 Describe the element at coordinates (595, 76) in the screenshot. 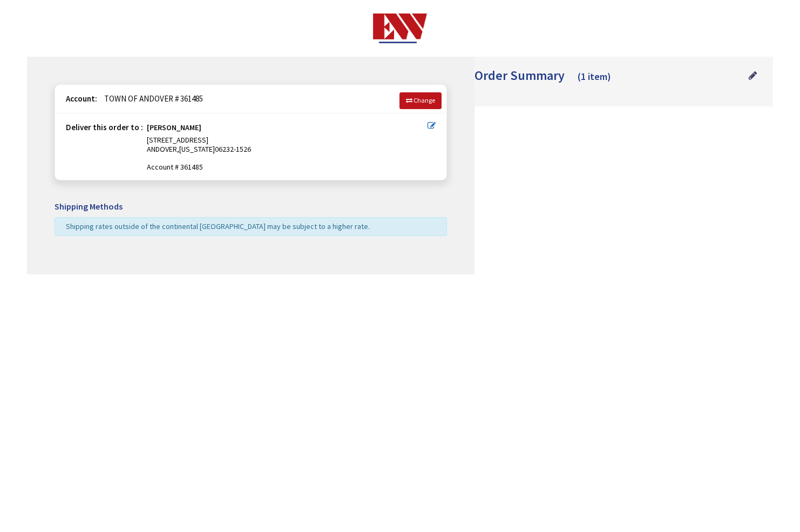

I see `span: (1 item)` at that location.